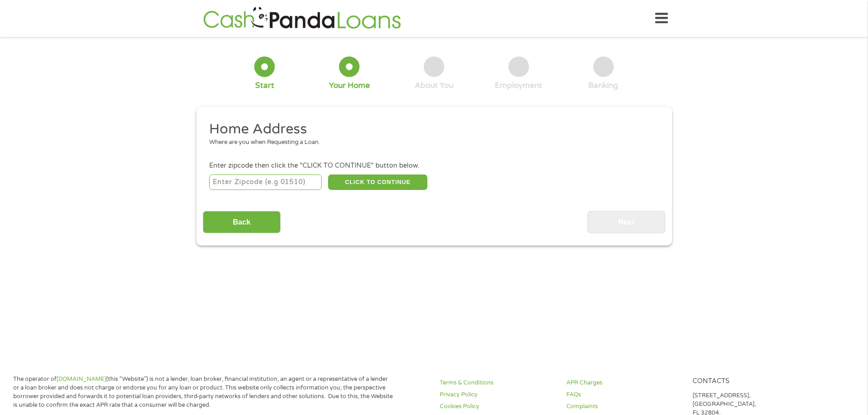 This screenshot has height=415, width=868. I want to click on a: APR Charges, so click(624, 383).